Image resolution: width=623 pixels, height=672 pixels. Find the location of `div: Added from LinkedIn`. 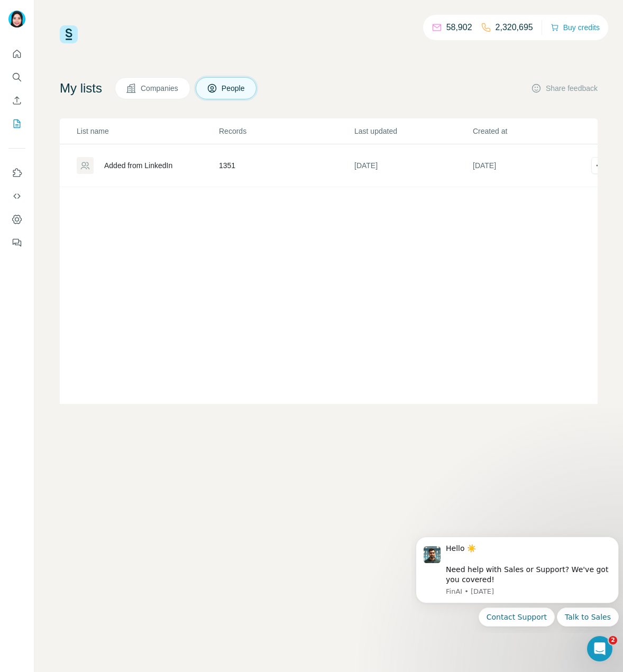

div: Added from LinkedIn is located at coordinates (138, 166).